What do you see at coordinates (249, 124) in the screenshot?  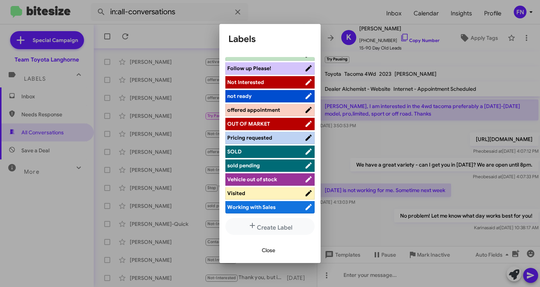 I see `span: OUT OF MARKET` at bounding box center [249, 124].